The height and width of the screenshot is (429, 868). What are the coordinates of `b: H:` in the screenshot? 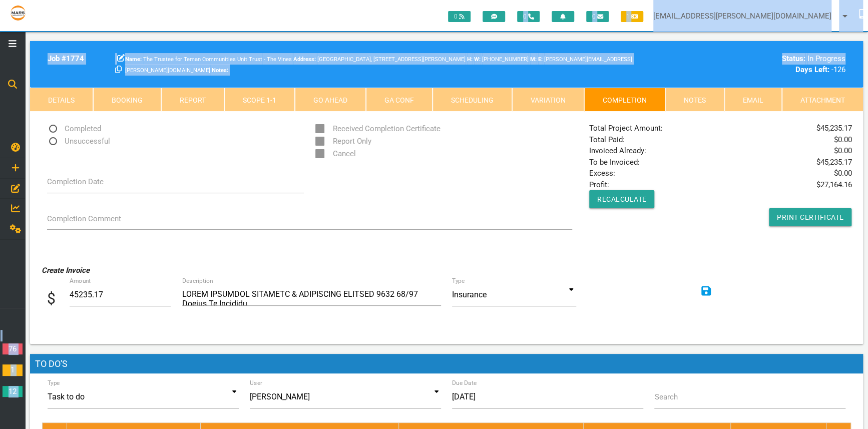 It's located at (470, 59).